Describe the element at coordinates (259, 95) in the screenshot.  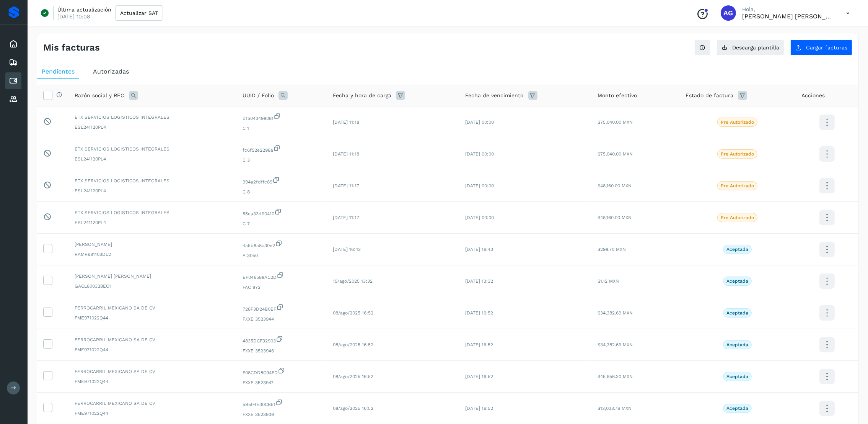
I see `span: UUID / Folio` at that location.